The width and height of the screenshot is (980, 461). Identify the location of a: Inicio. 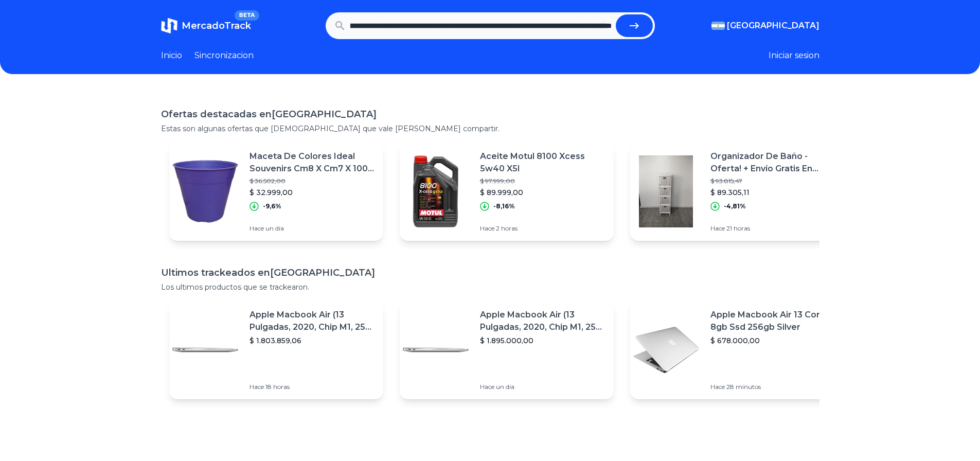
(171, 56).